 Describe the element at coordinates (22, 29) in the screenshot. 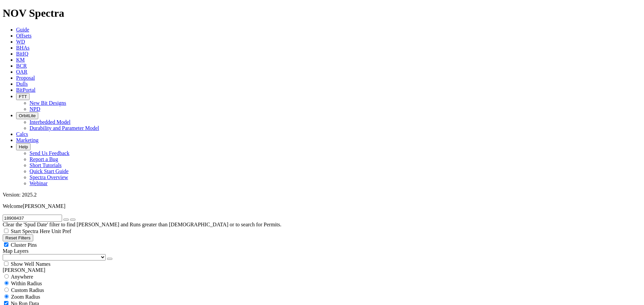

I see `span: Guide` at that location.